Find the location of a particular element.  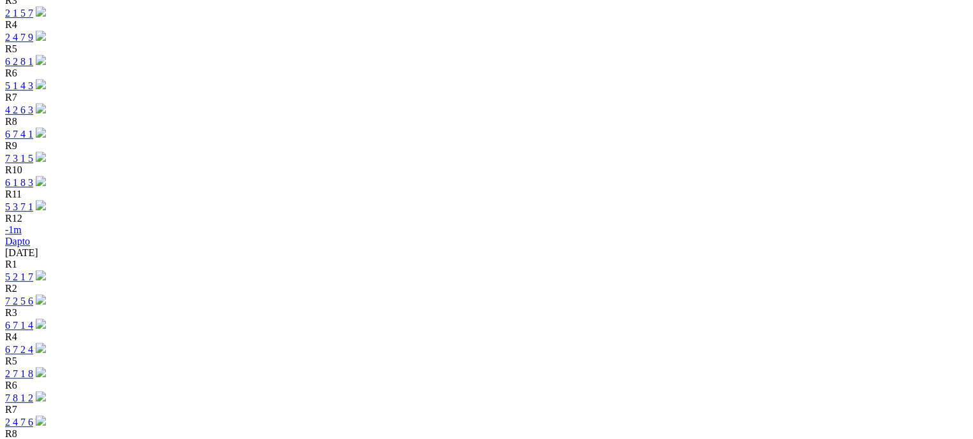

a: 5 3 7 1 is located at coordinates (19, 207).